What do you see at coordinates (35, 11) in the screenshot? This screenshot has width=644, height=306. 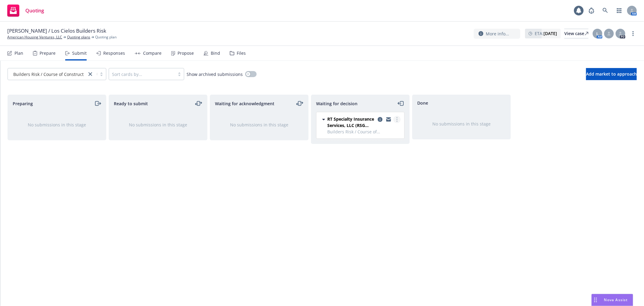 I see `span: Quoting` at bounding box center [35, 11].